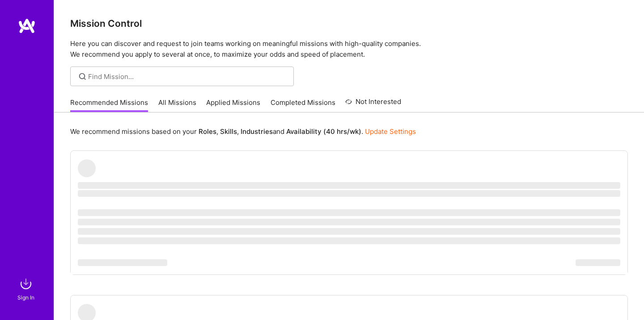 The height and width of the screenshot is (320, 644). Describe the element at coordinates (372, 105) in the screenshot. I see `a: Not Interested` at that location.